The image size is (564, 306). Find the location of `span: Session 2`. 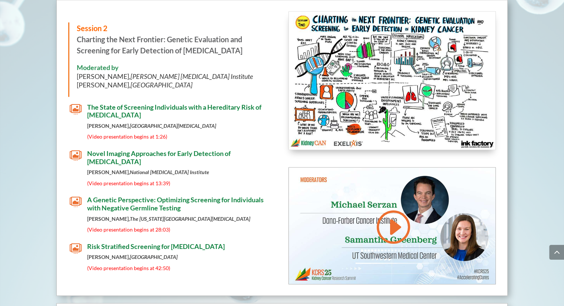

span: Session 2 is located at coordinates (92, 28).